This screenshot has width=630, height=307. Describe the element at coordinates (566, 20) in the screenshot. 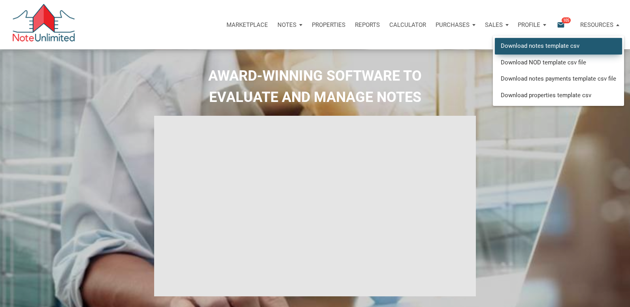

I see `span: 105` at that location.